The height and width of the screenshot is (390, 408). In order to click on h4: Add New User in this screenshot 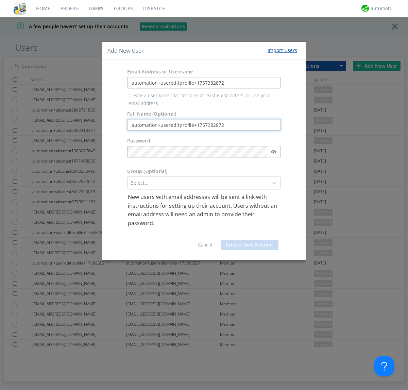, I will do `click(126, 51)`.